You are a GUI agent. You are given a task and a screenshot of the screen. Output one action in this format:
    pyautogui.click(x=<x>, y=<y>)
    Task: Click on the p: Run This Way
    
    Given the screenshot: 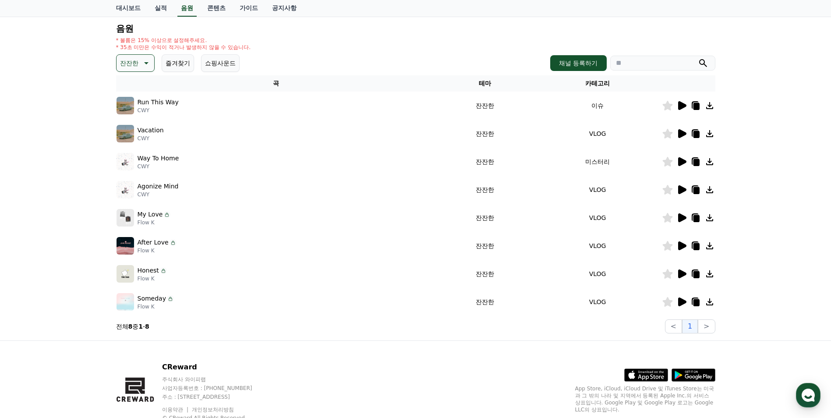 What is the action you would take?
    pyautogui.click(x=158, y=102)
    